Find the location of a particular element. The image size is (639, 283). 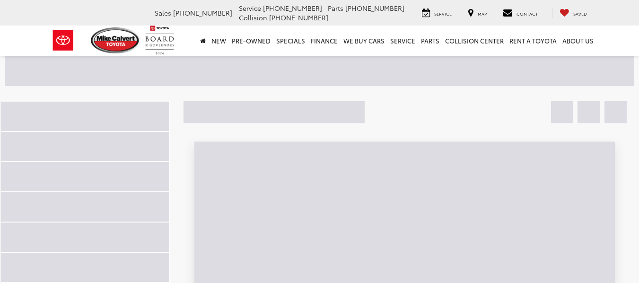

span: Map is located at coordinates (482, 13).